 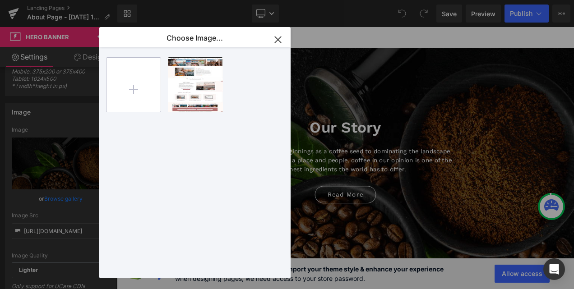 What do you see at coordinates (273, 121) in the screenshot?
I see `h2: Our Story` at bounding box center [273, 121].